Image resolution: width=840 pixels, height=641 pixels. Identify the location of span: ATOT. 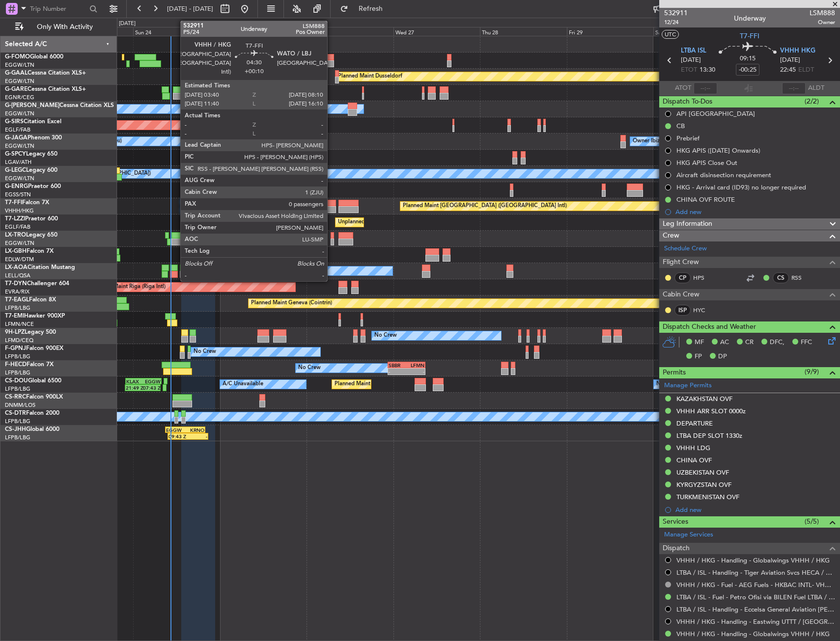
(682, 88).